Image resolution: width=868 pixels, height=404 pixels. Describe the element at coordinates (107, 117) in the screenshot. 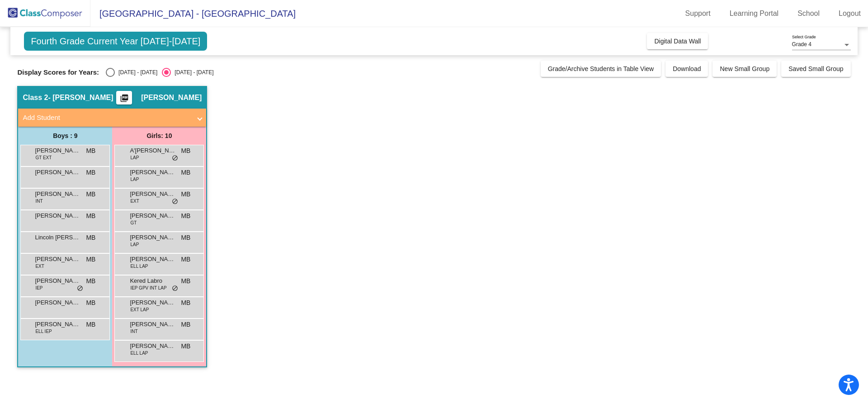

I see `mat-panel-title: Add Student` at that location.